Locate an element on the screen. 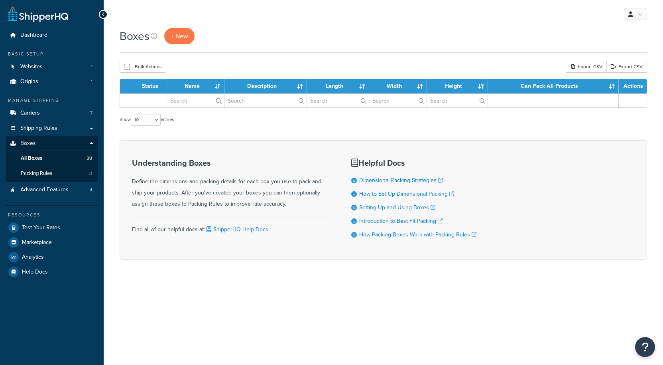  span: Marketplace is located at coordinates (37, 242).